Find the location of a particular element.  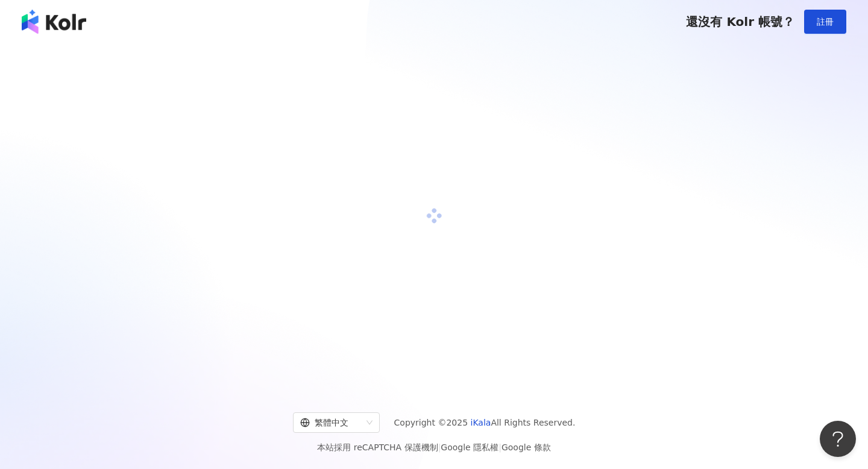

div: 繁體中文 is located at coordinates (331, 422).